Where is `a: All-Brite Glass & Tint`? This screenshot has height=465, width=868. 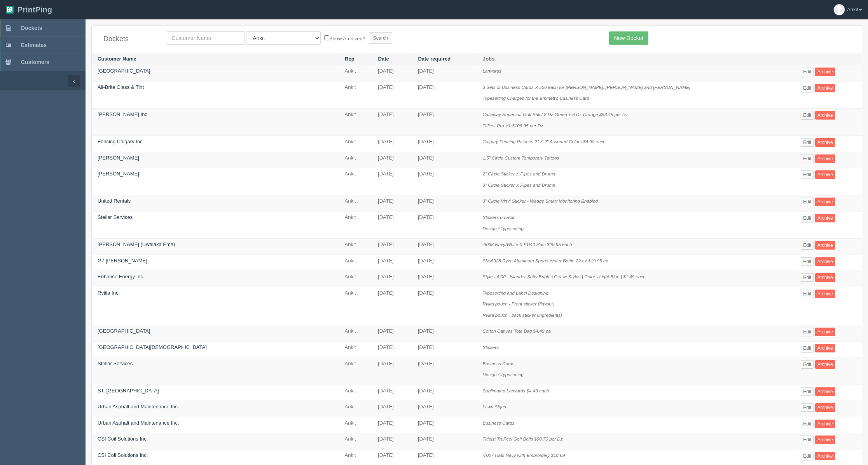 a: All-Brite Glass & Tint is located at coordinates (120, 87).